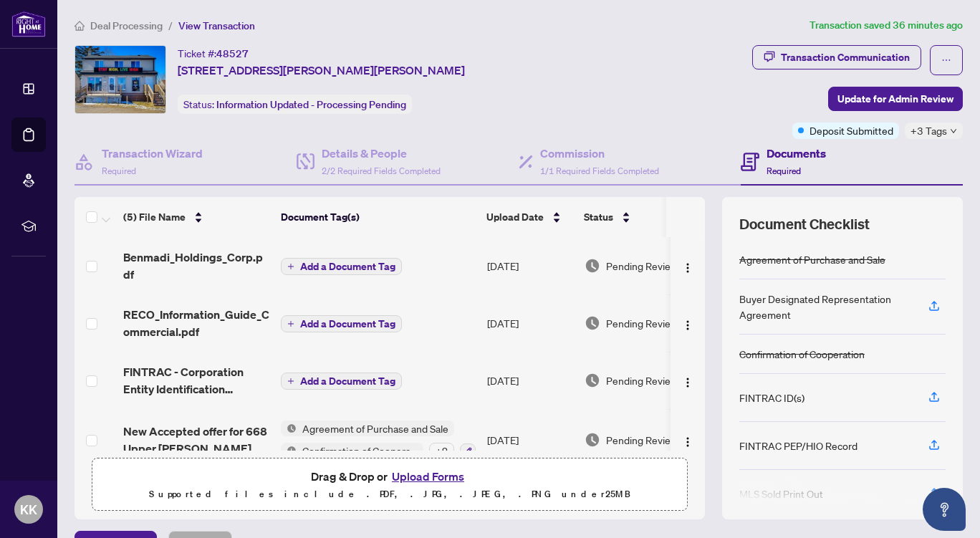 This screenshot has height=538, width=980. Describe the element at coordinates (389, 477) in the screenshot. I see `span: Drag & Drop or` at that location.